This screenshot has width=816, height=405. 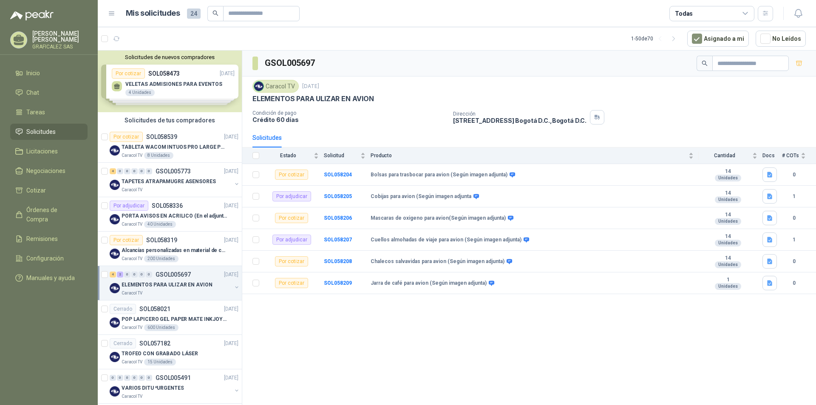 What do you see at coordinates (338, 175) in the screenshot?
I see `a: SOL058204` at bounding box center [338, 175].